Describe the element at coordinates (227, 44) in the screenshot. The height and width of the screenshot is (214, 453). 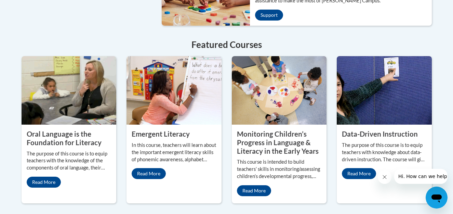
I see `h4: Featured Courses` at that location.